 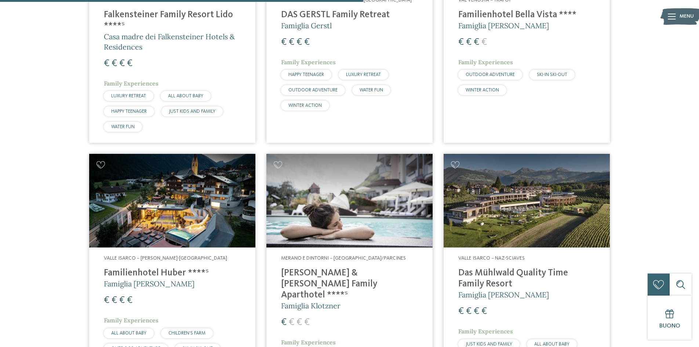 What do you see at coordinates (670, 317) in the screenshot?
I see `a: Buono` at bounding box center [670, 317].